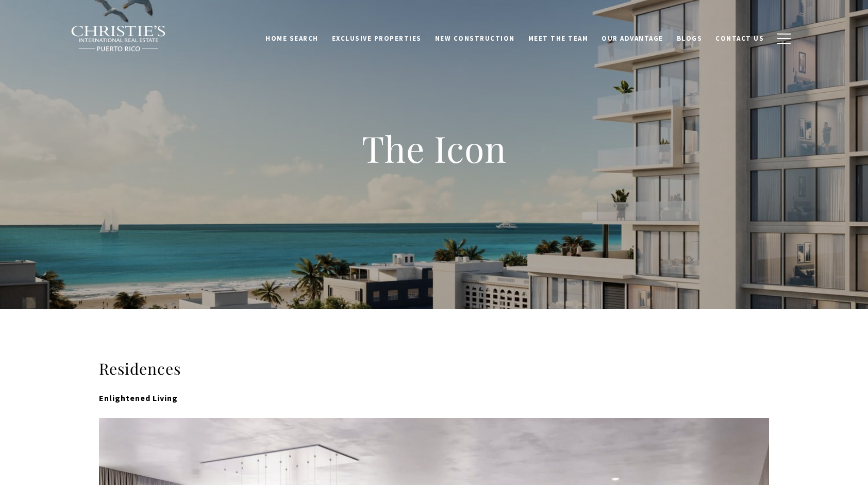 Image resolution: width=868 pixels, height=485 pixels. I want to click on span: New Construction, so click(475, 38).